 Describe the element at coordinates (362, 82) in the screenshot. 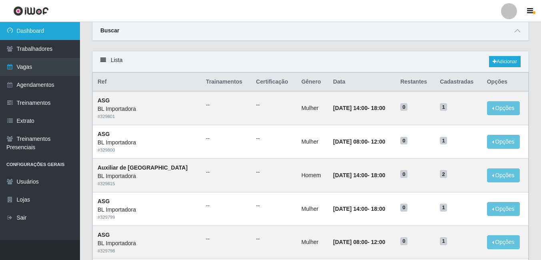

I see `th: Data` at that location.